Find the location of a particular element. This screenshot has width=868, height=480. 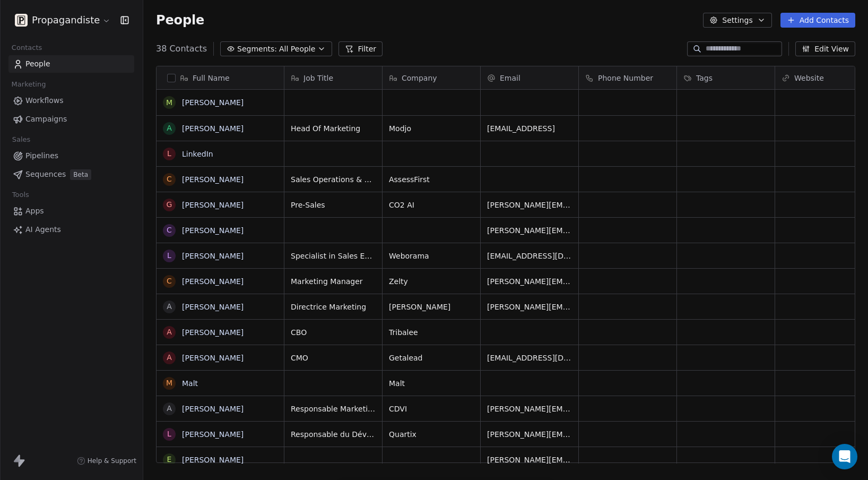

span: Directrice Marketing is located at coordinates (333, 307).